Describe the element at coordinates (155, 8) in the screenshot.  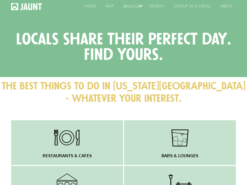
I see `a: search` at that location.